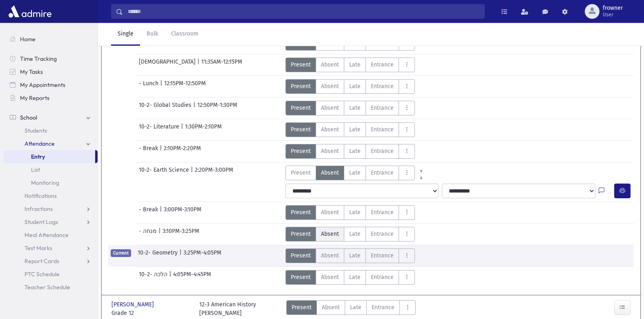 This screenshot has width=644, height=319. Describe the element at coordinates (38, 209) in the screenshot. I see `span: Infractions` at that location.